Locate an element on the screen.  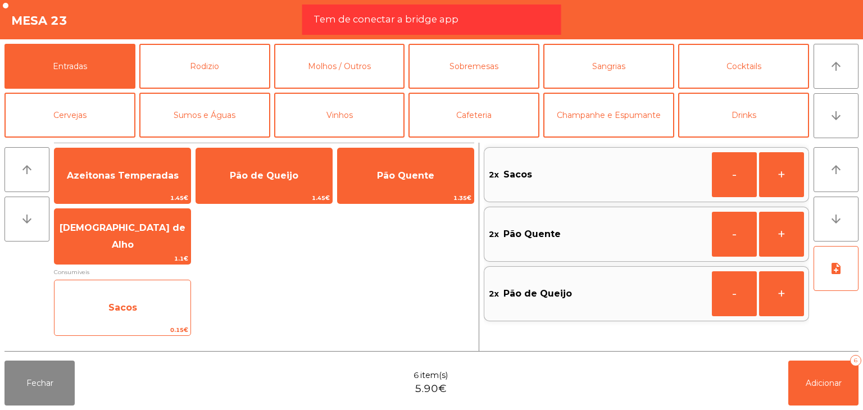
span: Consumiveis is located at coordinates (264, 272).